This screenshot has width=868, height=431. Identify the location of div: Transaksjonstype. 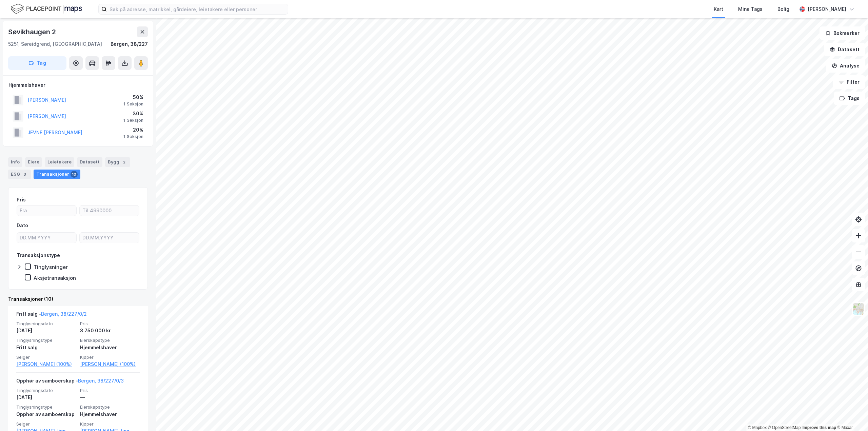
(38, 255).